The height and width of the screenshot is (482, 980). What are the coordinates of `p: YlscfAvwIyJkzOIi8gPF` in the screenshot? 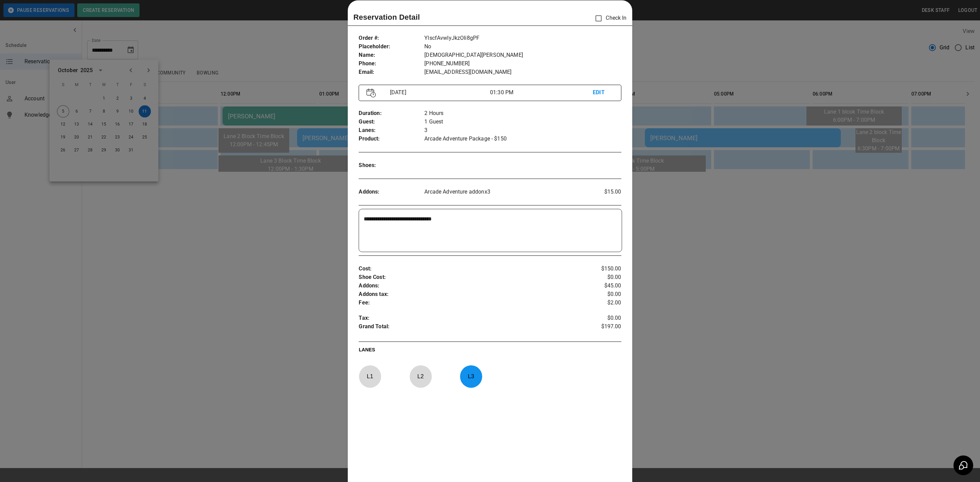 It's located at (523, 38).